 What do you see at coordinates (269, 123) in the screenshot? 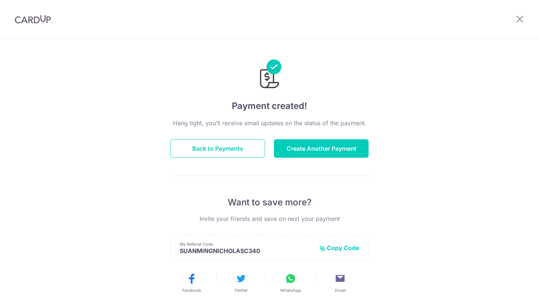
I see `p: Hang tight, you’ll receive email updates on the status of the payment.` at bounding box center [269, 123].